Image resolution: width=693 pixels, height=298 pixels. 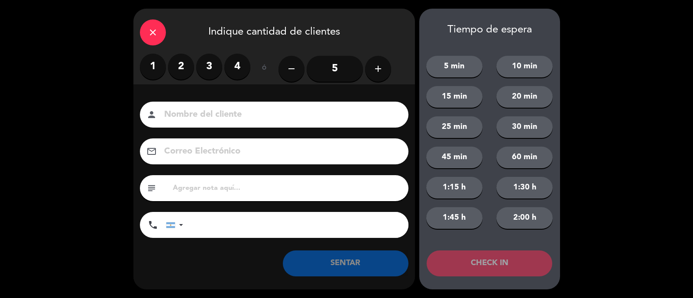 I want to click on button: 1:15 h, so click(x=454, y=188).